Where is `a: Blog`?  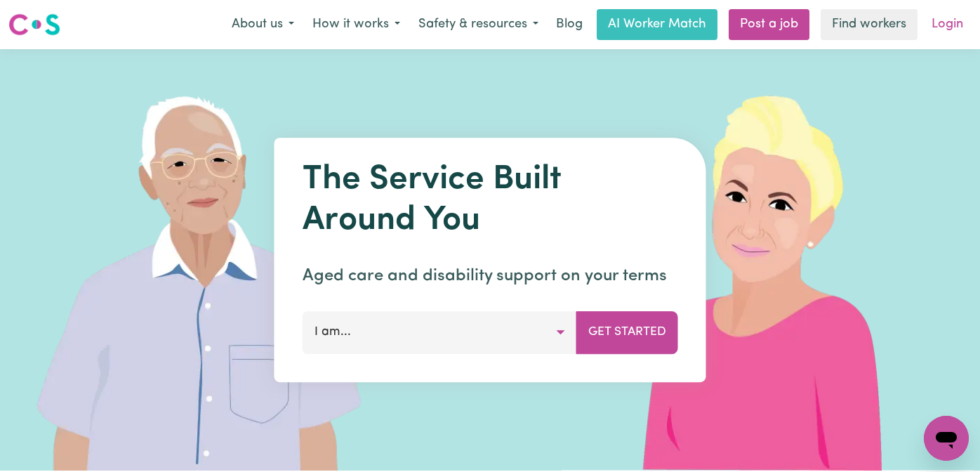 a: Blog is located at coordinates (570, 25).